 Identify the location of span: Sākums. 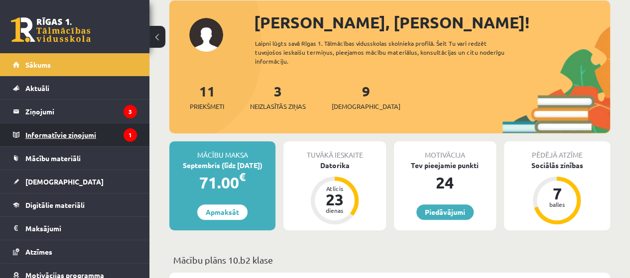
(38, 65).